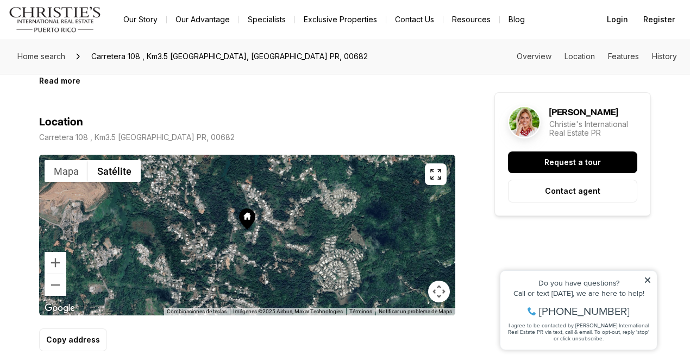 This screenshot has height=361, width=690. I want to click on a: Skip to: Location, so click(580, 56).